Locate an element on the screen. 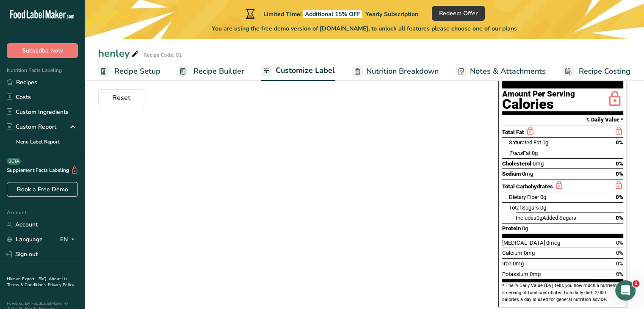 This screenshot has height=309, width=644. a: Hire an Expert . is located at coordinates (21, 279).